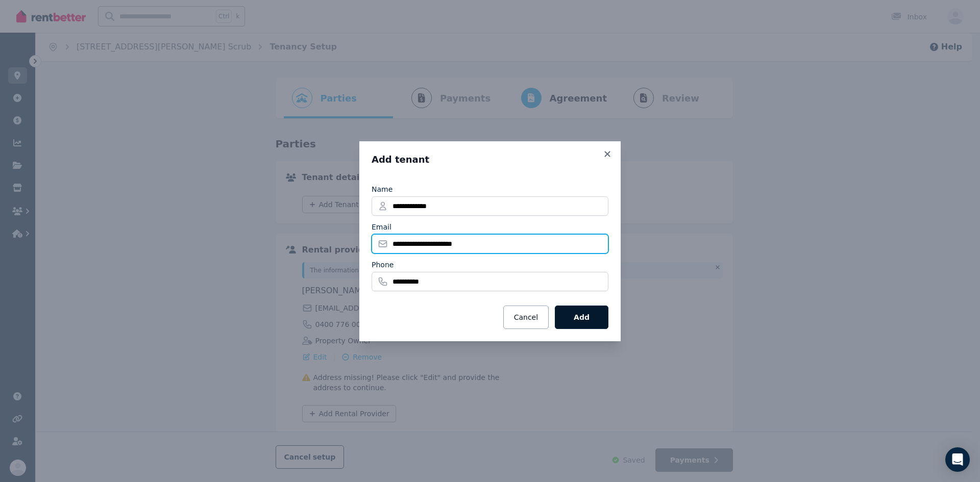 The image size is (980, 482). Describe the element at coordinates (957, 459) in the screenshot. I see `div: Open Intercom Messenger` at that location.